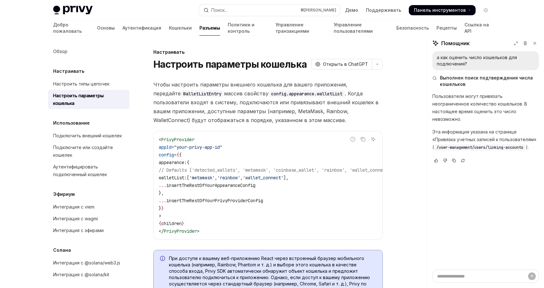  What do you see at coordinates (75, 218) in the screenshot?
I see `font: Интеграция с wagmi` at bounding box center [75, 218].